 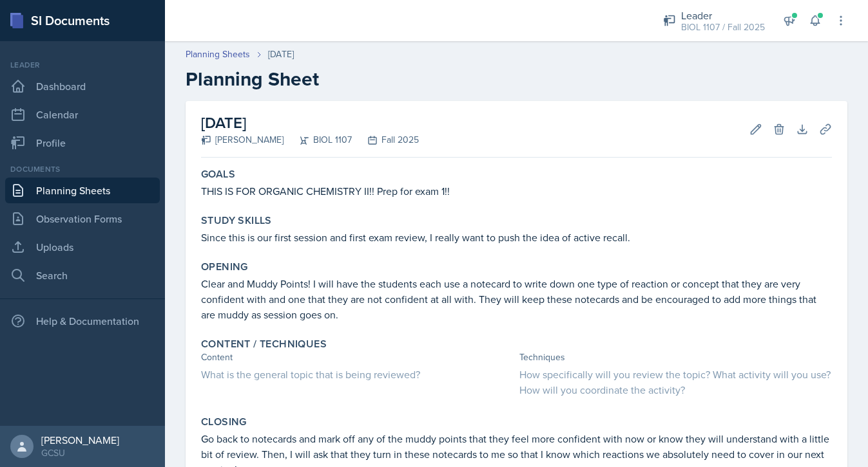 I want to click on label: Content / Techniques, so click(x=263, y=344).